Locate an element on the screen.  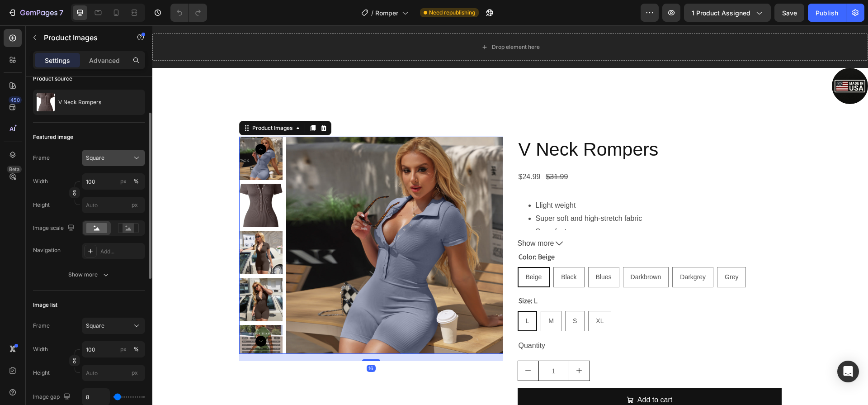
button: Save is located at coordinates (789, 13).